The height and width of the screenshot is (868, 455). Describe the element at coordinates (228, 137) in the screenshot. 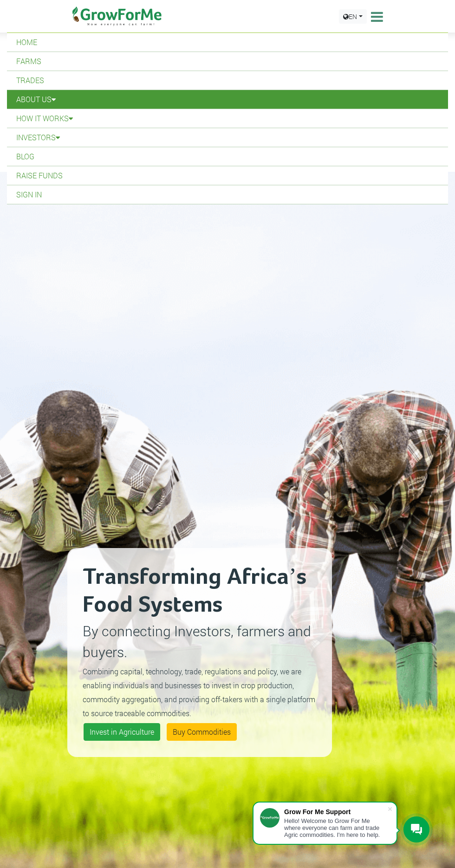

I see `a: Investors` at that location.